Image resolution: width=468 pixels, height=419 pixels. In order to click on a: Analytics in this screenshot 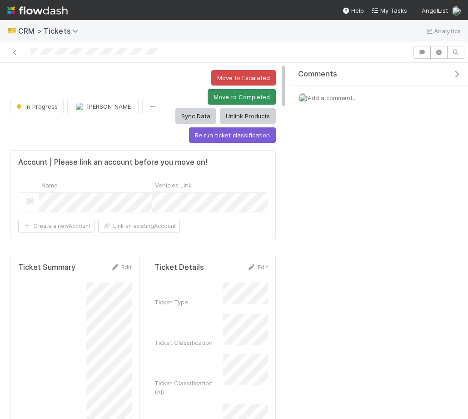, I will do `click(443, 31)`.